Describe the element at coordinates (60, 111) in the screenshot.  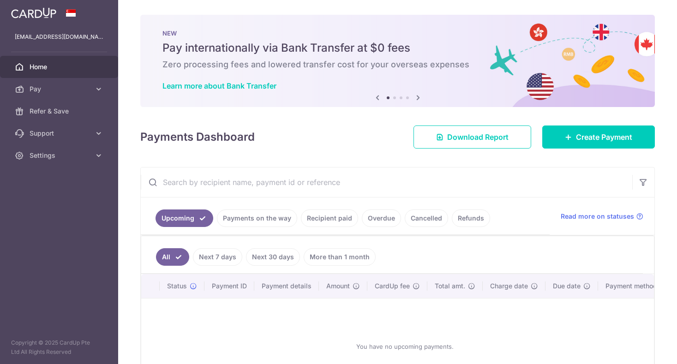
I see `span: Refer & Save` at that location.